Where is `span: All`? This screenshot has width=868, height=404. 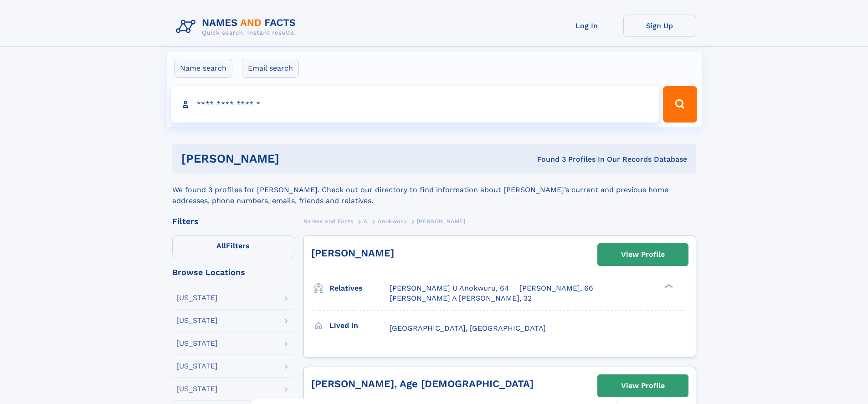 span: All is located at coordinates (221, 246).